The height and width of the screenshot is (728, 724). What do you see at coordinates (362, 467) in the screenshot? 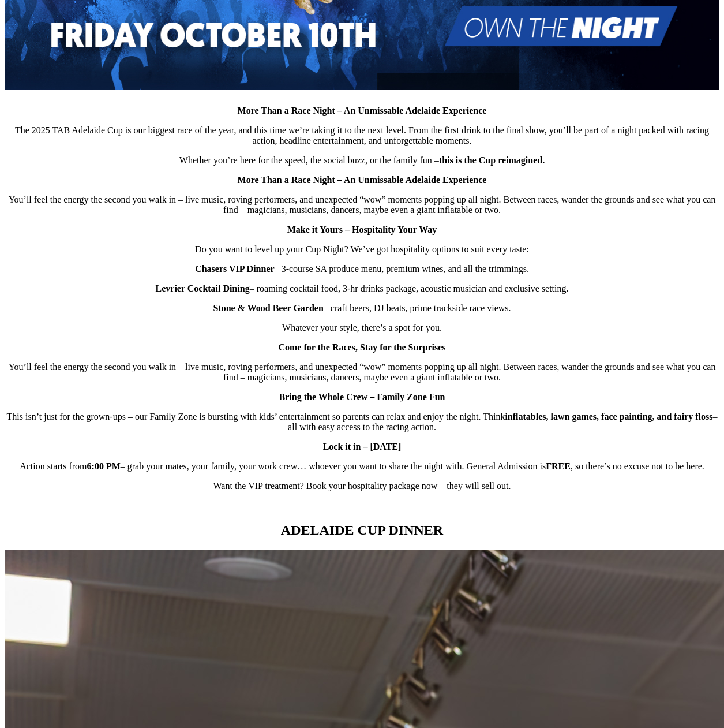
I see `p: Action starts from – grab your mates, your family, your work crew… whoever you want to share the ...` at bounding box center [362, 467].